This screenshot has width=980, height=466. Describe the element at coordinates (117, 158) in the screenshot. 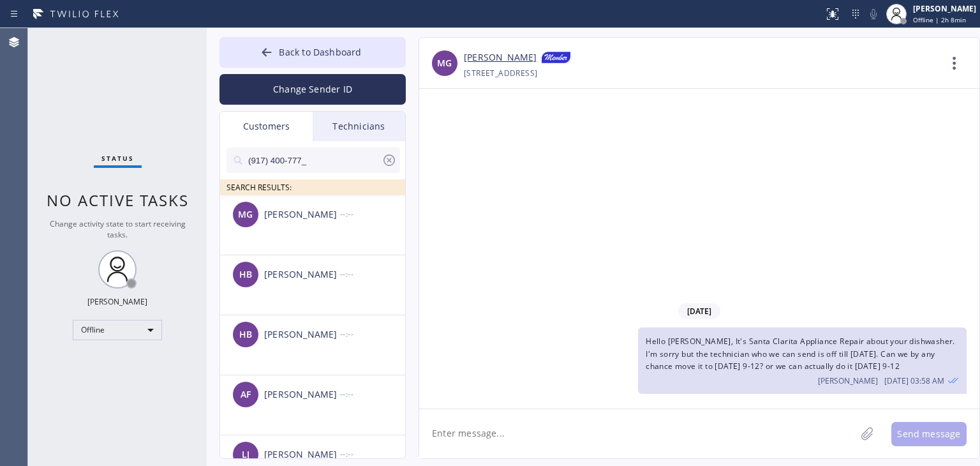

I see `span: Status` at that location.